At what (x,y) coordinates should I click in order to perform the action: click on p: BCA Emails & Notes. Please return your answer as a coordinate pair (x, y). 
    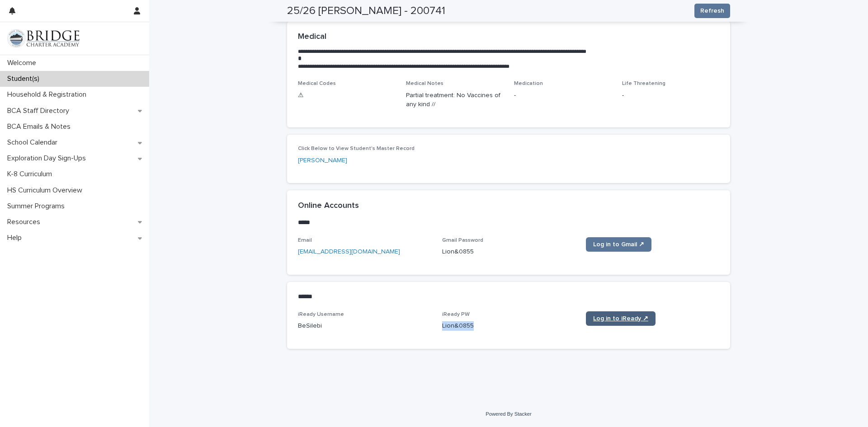
    Looking at the image, I should click on (40, 127).